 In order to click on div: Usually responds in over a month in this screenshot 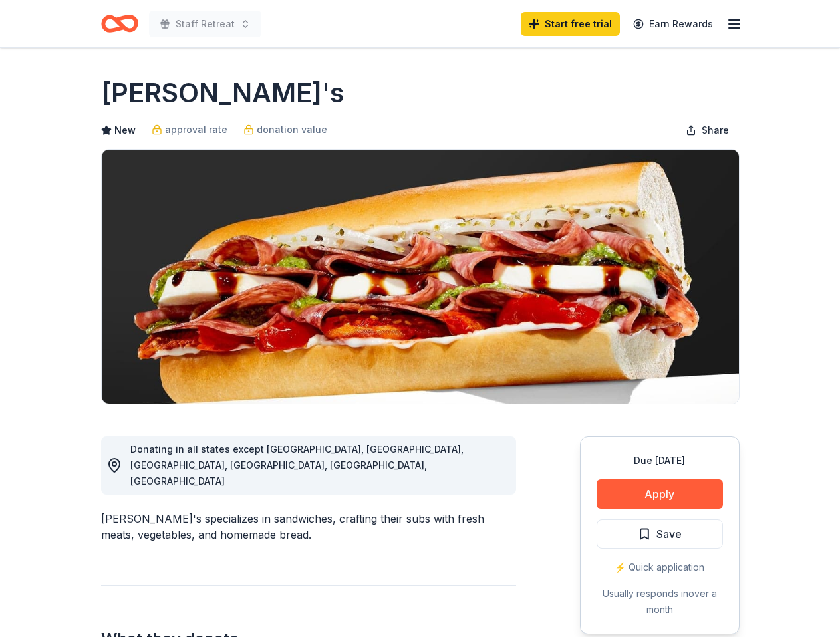, I will do `click(660, 602)`.